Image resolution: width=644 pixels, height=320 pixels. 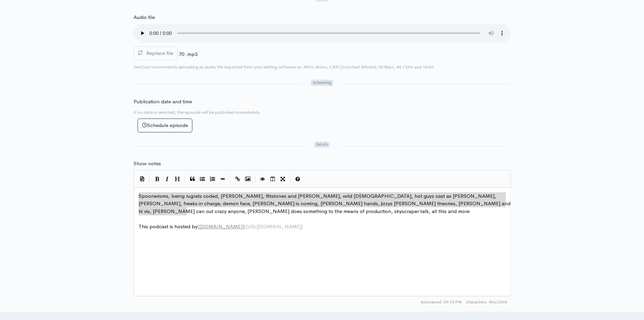 What do you see at coordinates (157, 179) in the screenshot?
I see `button: Bold` at bounding box center [157, 179].